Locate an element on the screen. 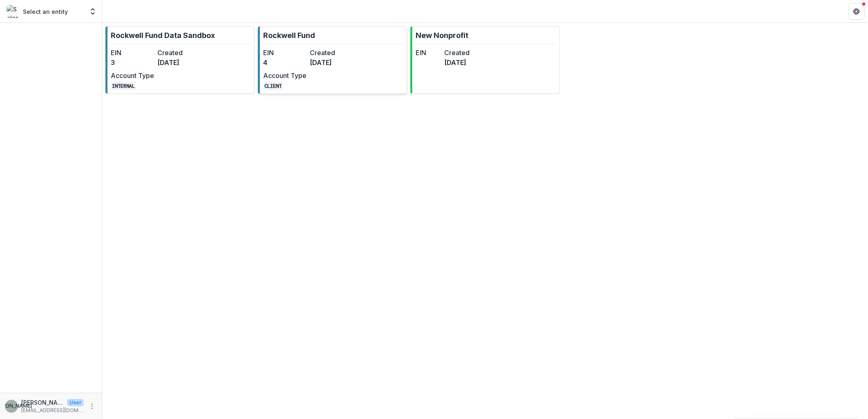 This screenshot has height=419, width=868. p: Rockwell Fund is located at coordinates (289, 35).